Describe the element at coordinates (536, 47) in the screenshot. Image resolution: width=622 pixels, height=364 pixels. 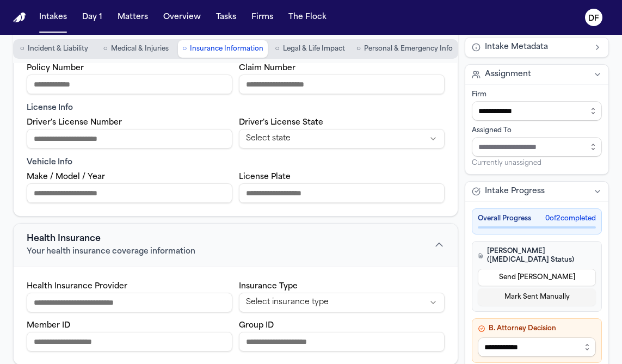
I see `button: Intake Metadata` at that location.